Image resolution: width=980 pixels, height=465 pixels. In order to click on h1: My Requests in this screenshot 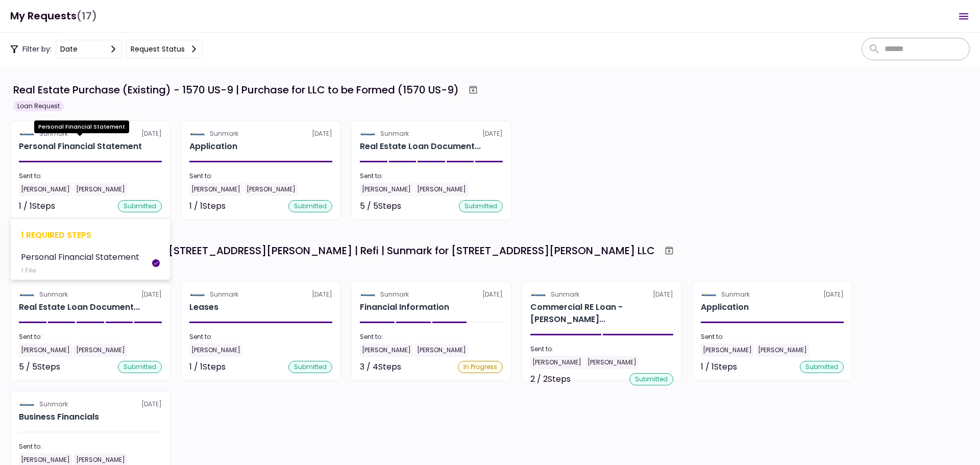, I will do `click(54, 16)`.